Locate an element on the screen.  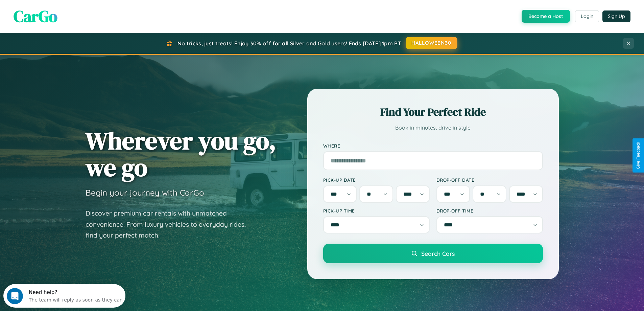
p: Book in minutes, drive in style is located at coordinates (433, 128).